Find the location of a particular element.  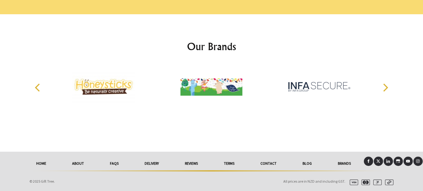

span: All prices are in NZD and including GST. is located at coordinates (314, 181).